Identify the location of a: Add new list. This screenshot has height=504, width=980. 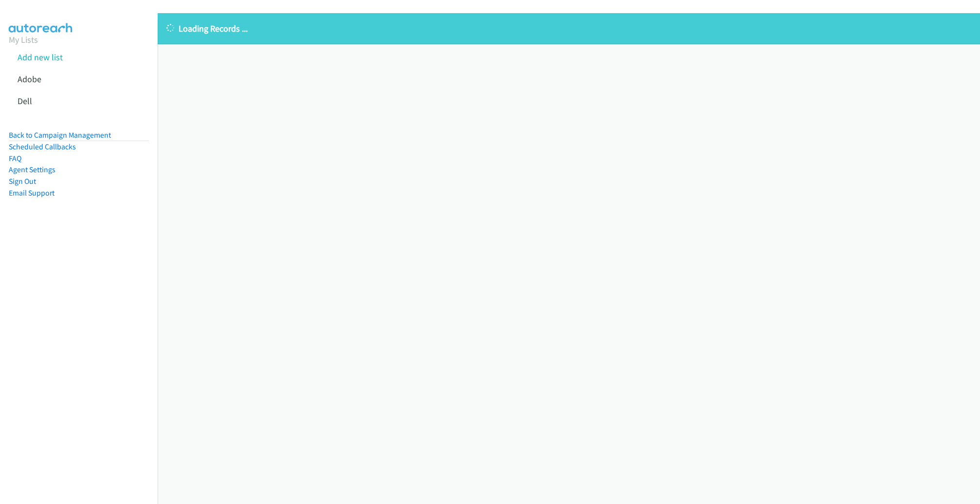
(40, 57).